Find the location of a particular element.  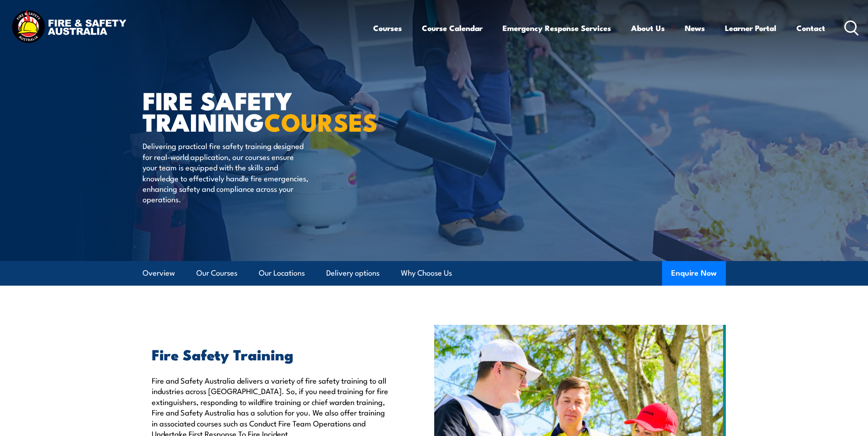

a: Delivery options is located at coordinates (353, 273).